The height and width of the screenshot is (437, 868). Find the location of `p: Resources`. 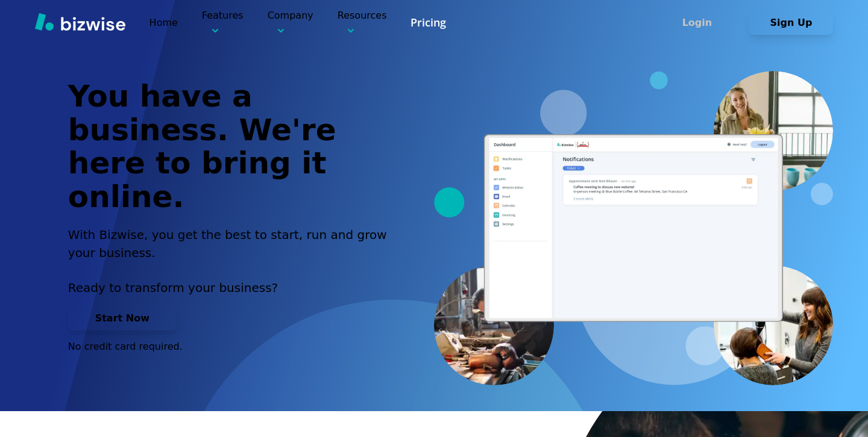

p: Resources is located at coordinates (362, 23).